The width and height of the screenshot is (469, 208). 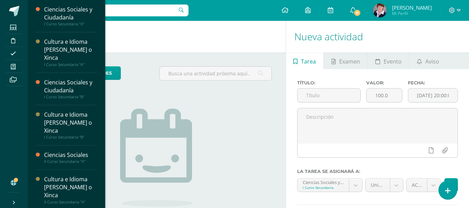 What do you see at coordinates (157, 158) in the screenshot?
I see `img: no_activities.png` at bounding box center [157, 158].